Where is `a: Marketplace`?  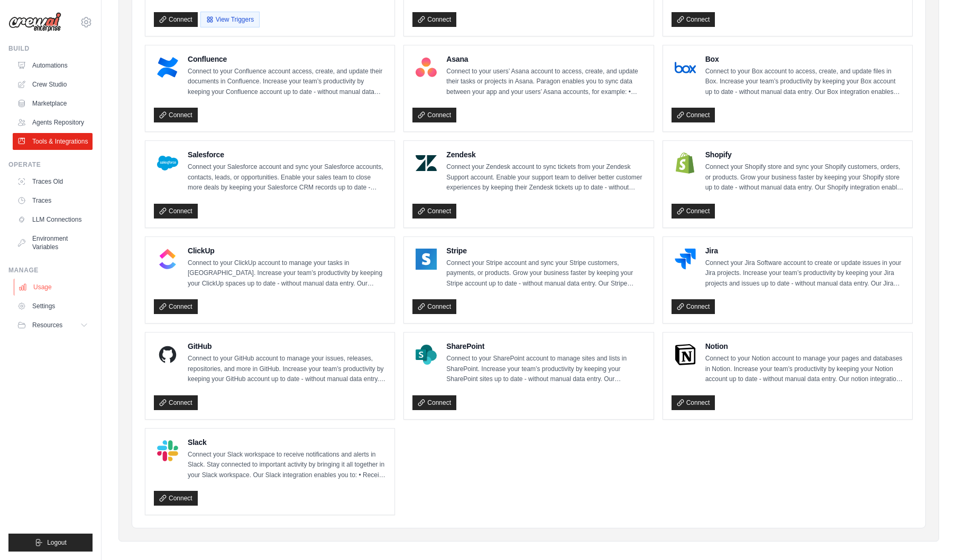 a: Marketplace is located at coordinates (53, 104).